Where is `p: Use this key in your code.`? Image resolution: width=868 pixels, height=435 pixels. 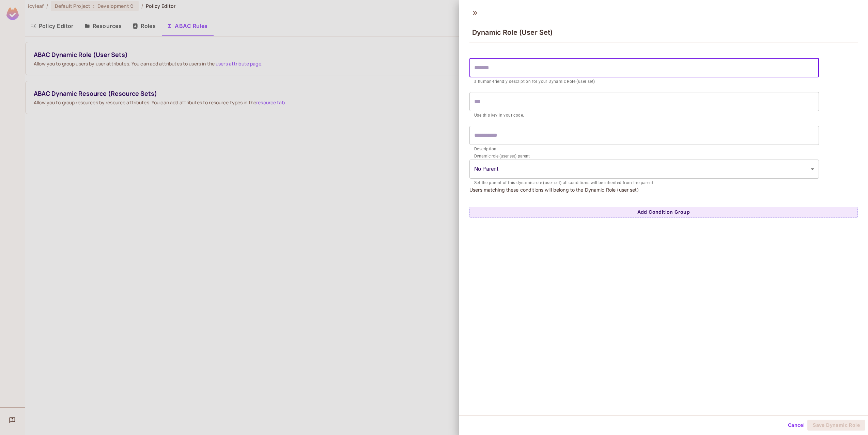
p: Use this key in your code. is located at coordinates (644, 115).